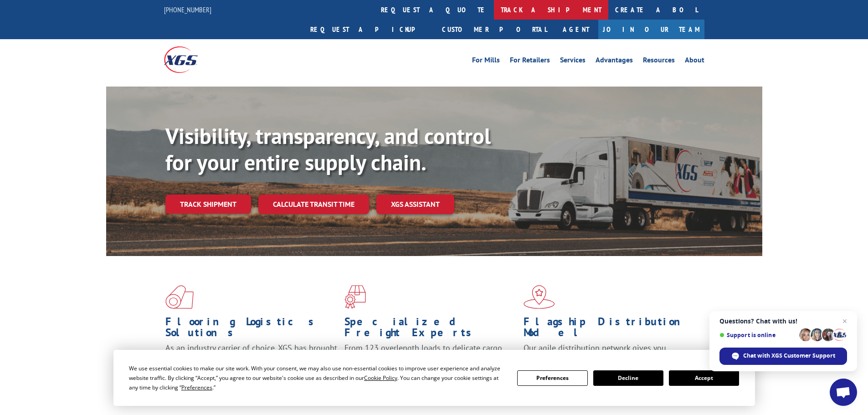  Describe the element at coordinates (486, 61) in the screenshot. I see `a: For Mills` at that location.